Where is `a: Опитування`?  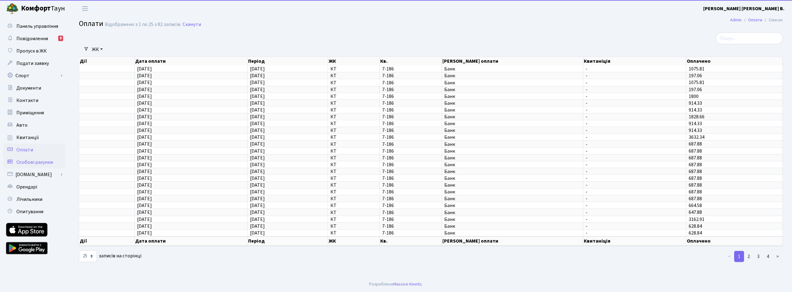 a: Опитування is located at coordinates (34, 212).